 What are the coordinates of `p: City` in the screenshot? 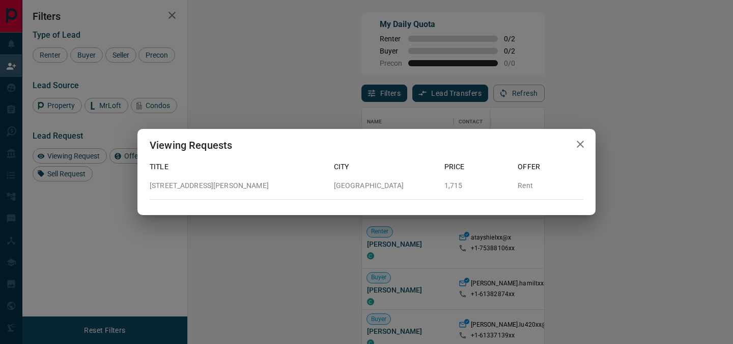 It's located at (385, 166).